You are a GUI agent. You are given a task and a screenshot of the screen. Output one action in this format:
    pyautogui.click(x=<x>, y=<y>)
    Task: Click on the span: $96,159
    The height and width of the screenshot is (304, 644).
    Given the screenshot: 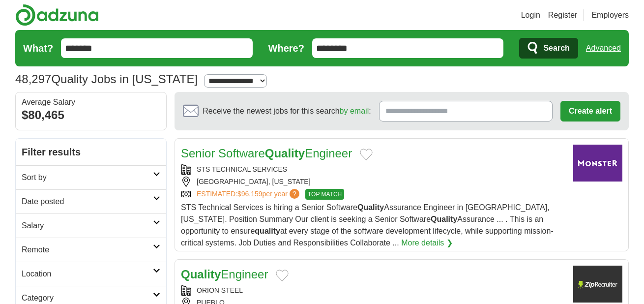 What is the action you would take?
    pyautogui.click(x=250, y=194)
    